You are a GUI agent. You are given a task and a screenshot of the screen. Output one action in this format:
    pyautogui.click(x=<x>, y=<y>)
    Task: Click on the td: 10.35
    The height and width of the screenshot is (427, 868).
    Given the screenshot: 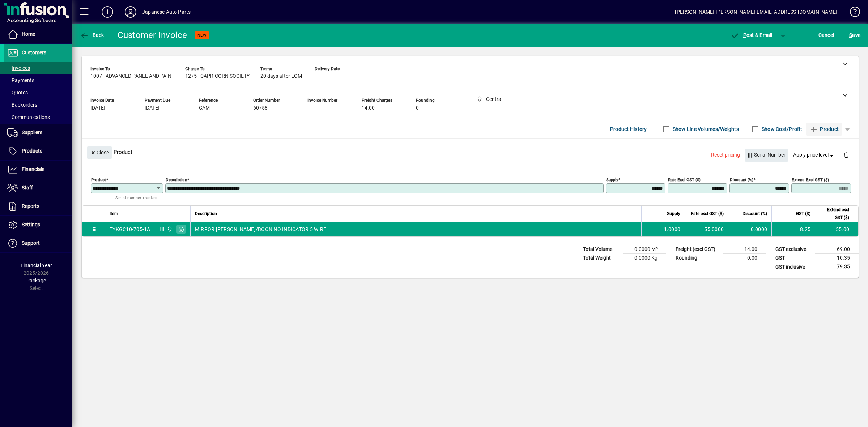 What is the action you would take?
    pyautogui.click(x=837, y=259)
    